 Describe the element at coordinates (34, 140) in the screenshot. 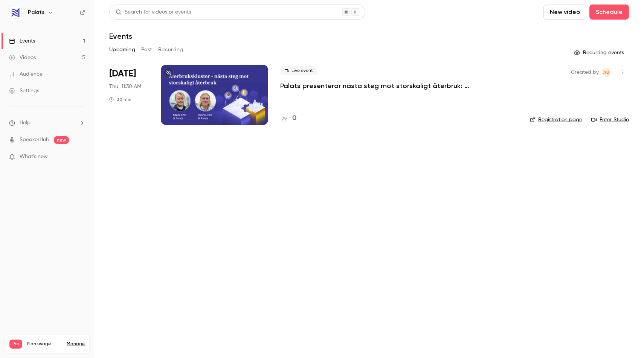

I see `a: SpeakerHub` at that location.